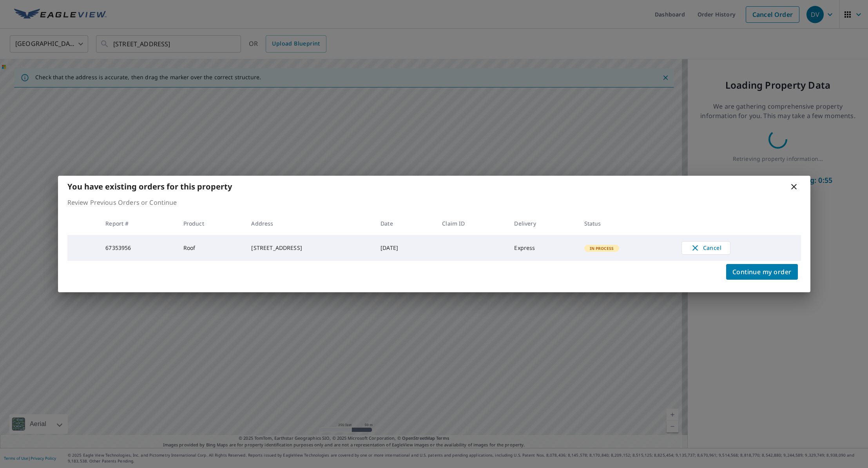 This screenshot has height=468, width=868. Describe the element at coordinates (762, 272) in the screenshot. I see `span: Continue my order` at that location.